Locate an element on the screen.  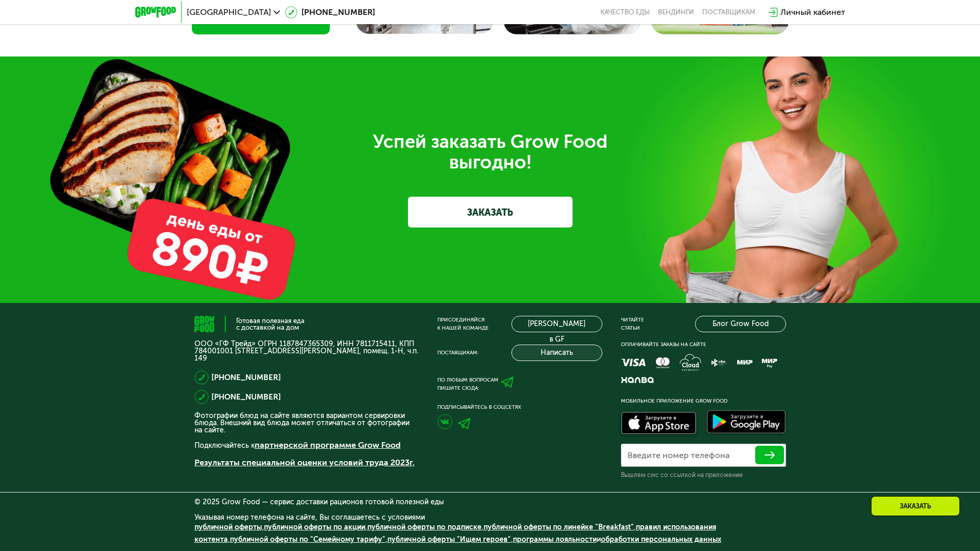
a: публичной оферты is located at coordinates (228, 527).